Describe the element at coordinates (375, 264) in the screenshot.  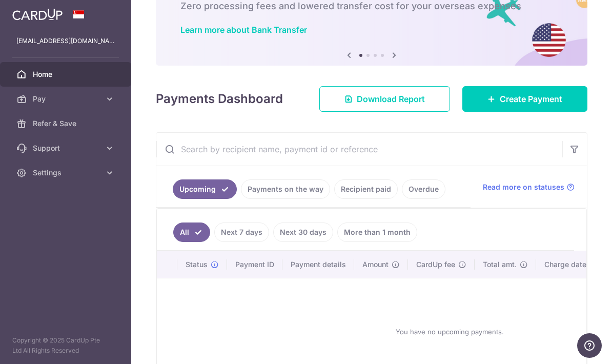
I see `span: Amount` at that location.